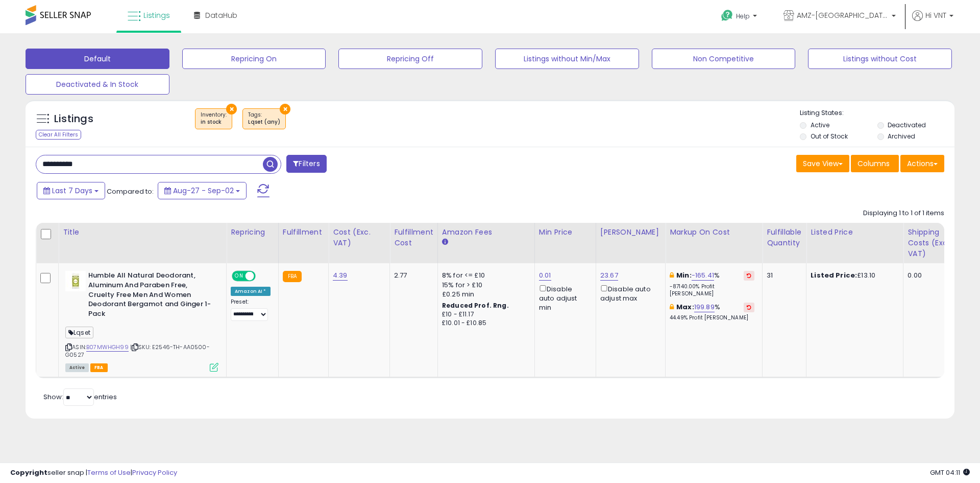 The height and width of the screenshot is (483, 980). Describe the element at coordinates (98, 59) in the screenshot. I see `button: Default` at that location.